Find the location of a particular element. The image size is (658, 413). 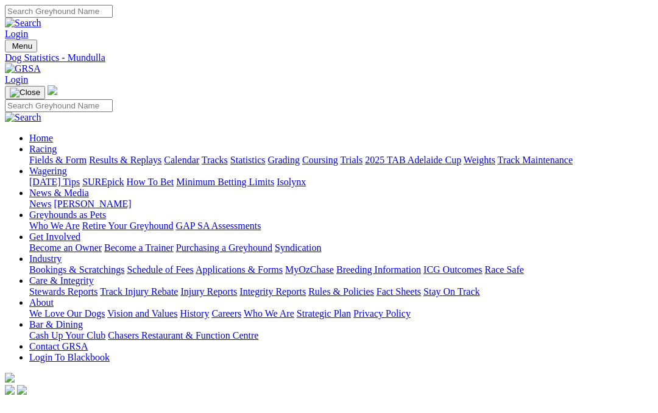

a: Retire Your Greyhound is located at coordinates (128, 226).